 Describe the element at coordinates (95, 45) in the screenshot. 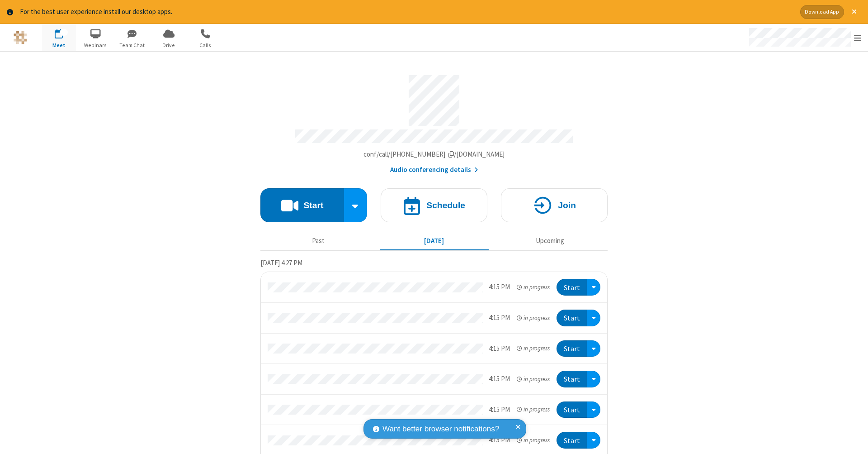

I see `span: Webinars` at that location.